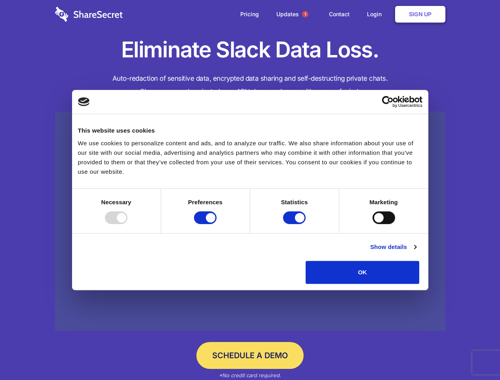 This screenshot has width=500, height=380. Describe the element at coordinates (250, 157) in the screenshot. I see `div: We use cookies to personalize content and ads, and to analyze our traffic. We also share informat...` at that location.